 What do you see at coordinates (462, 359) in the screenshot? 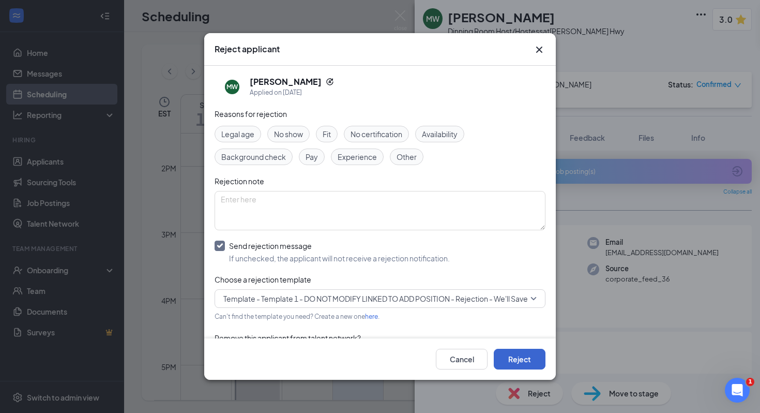
I see `button: Cancel` at bounding box center [462, 359].